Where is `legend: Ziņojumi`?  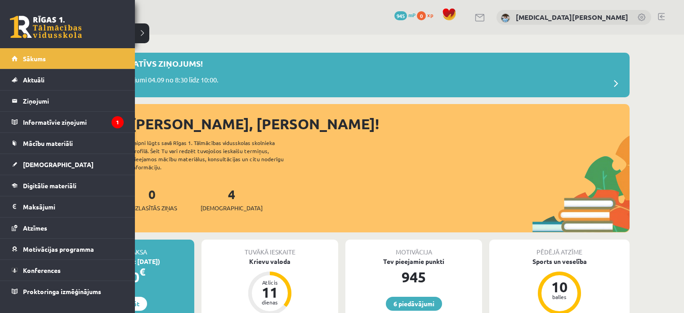 legend: Ziņojumi is located at coordinates (73, 101).